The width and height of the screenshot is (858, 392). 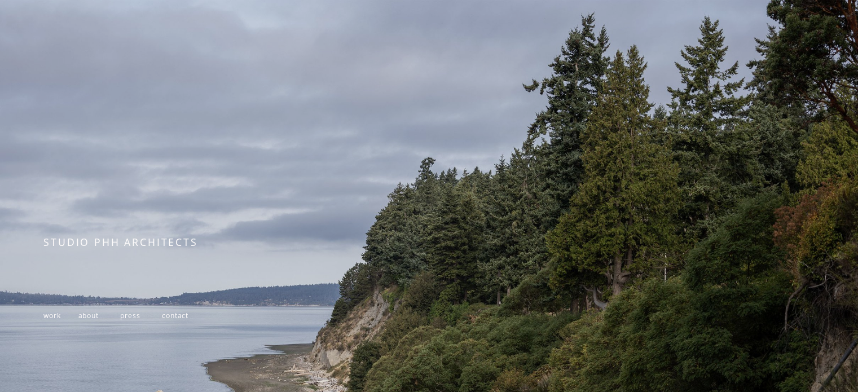 What do you see at coordinates (52, 315) in the screenshot?
I see `a: work` at bounding box center [52, 315].